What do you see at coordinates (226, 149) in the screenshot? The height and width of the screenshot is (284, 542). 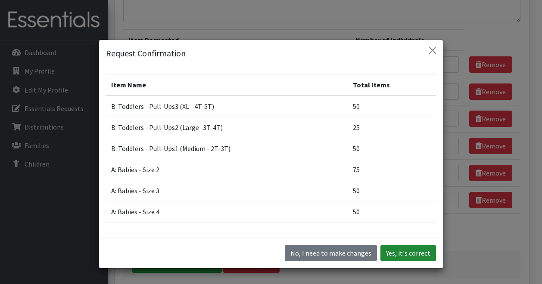 I see `td: B: Toddlers - Pull-Ups1 (Medium - 2T-3T)` at bounding box center [226, 149].